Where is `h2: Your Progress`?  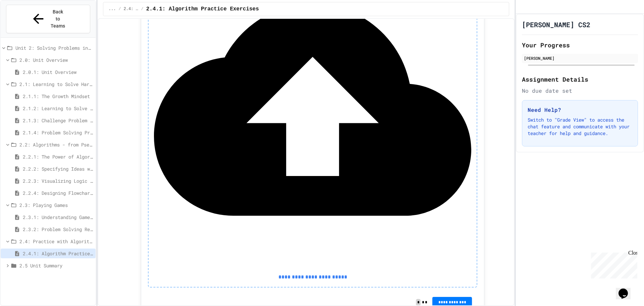 h2: Your Progress is located at coordinates (580, 45).